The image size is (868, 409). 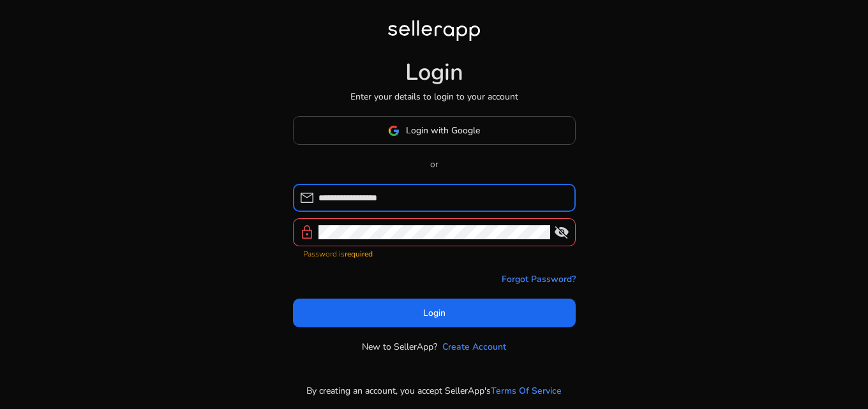 I want to click on img: google-logo.svg, so click(x=394, y=130).